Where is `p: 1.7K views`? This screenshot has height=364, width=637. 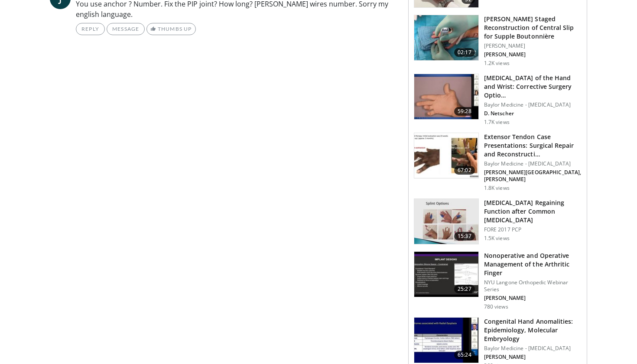
p: 1.7K views is located at coordinates (497, 122).